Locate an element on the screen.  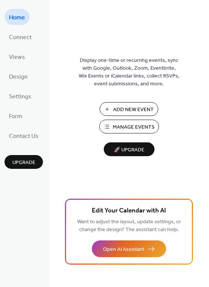
span: Open AI Assistant is located at coordinates (123, 249).